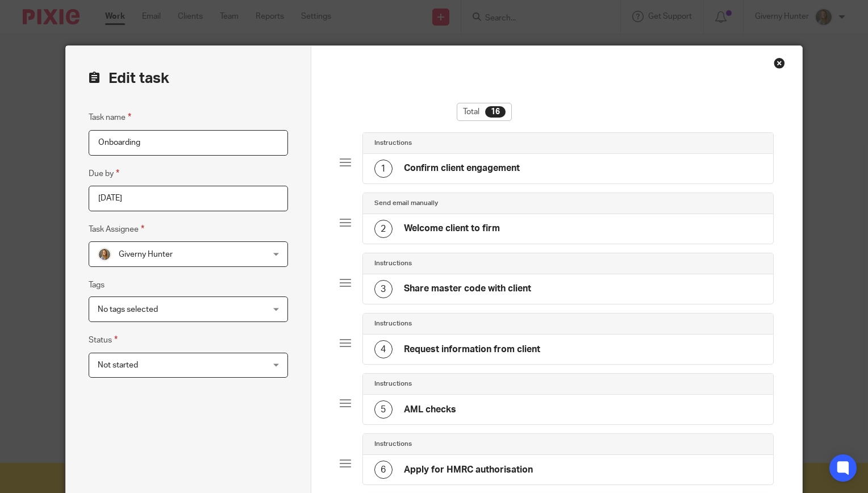  Describe the element at coordinates (430, 410) in the screenshot. I see `h4: AML checks` at that location.